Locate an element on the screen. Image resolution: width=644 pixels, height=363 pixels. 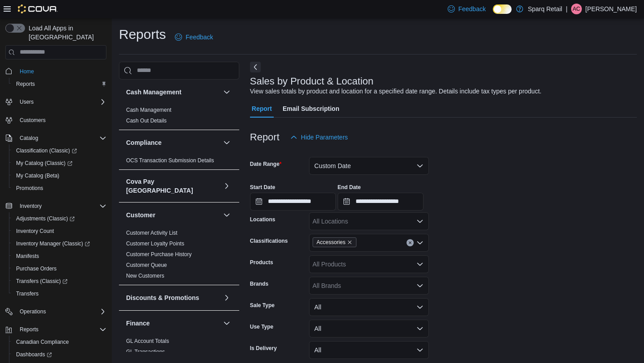
button: Home is located at coordinates (56, 71).